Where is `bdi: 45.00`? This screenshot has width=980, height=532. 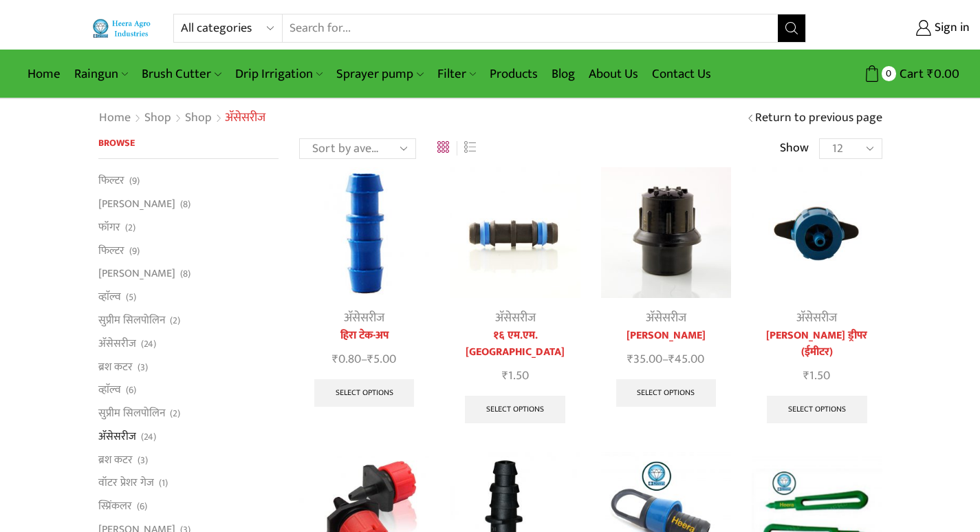
bdi: 45.00 is located at coordinates (686, 359).